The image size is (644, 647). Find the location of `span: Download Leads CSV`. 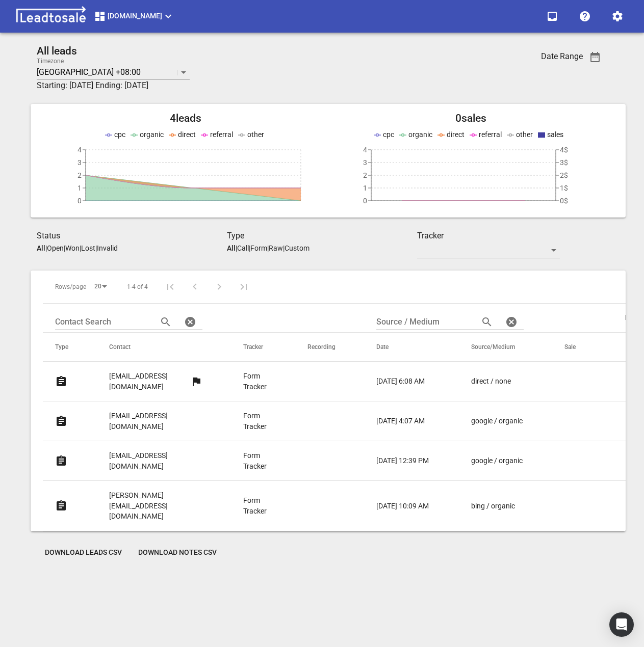

span: Download Leads CSV is located at coordinates (83, 553).